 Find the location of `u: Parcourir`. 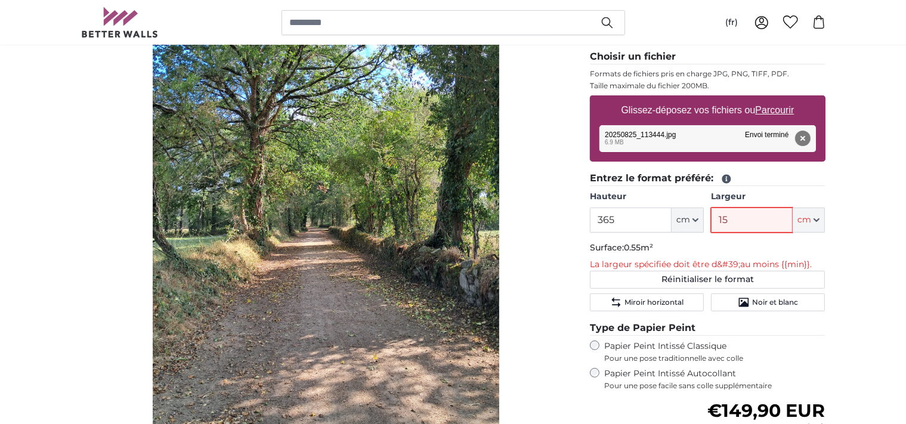

u: Parcourir is located at coordinates (774, 110).